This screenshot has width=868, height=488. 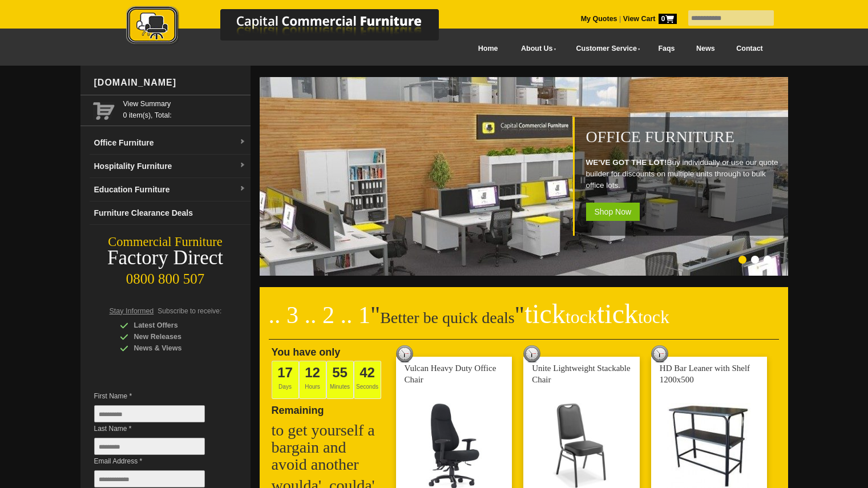 I want to click on a: Customer Service, so click(x=605, y=48).